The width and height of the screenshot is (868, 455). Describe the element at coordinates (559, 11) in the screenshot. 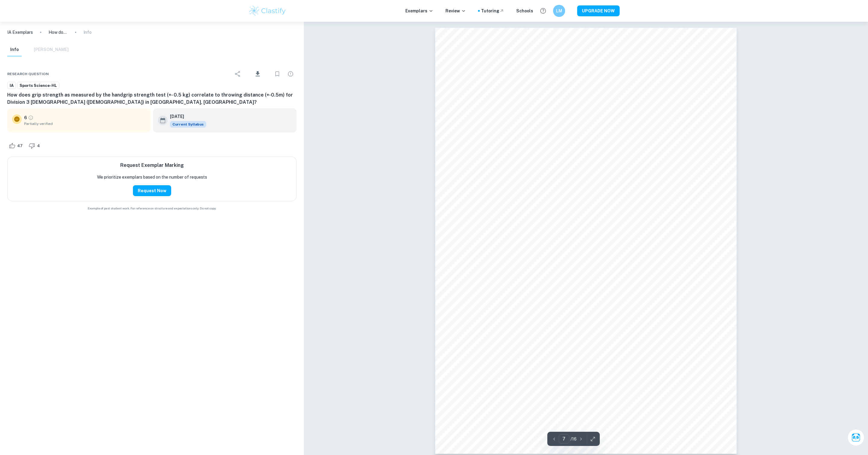

I see `h6: LM` at that location.